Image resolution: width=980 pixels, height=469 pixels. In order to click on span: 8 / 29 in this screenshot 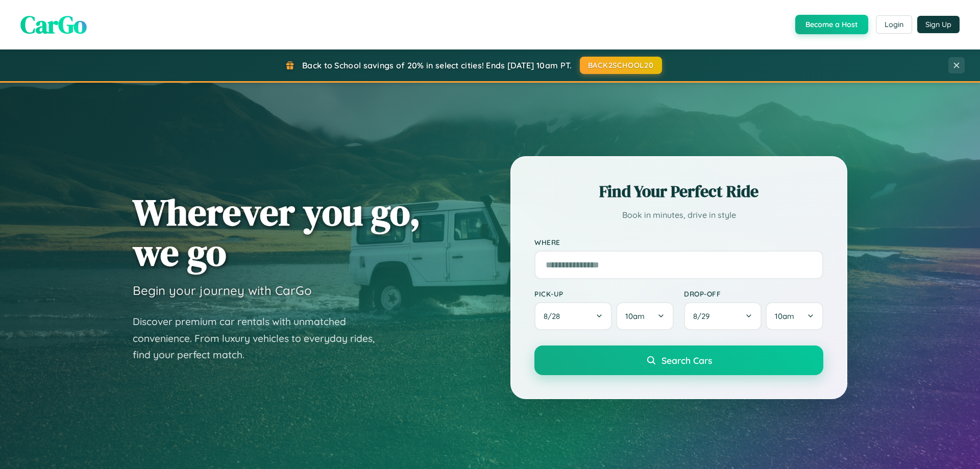, I will do `click(704, 316)`.